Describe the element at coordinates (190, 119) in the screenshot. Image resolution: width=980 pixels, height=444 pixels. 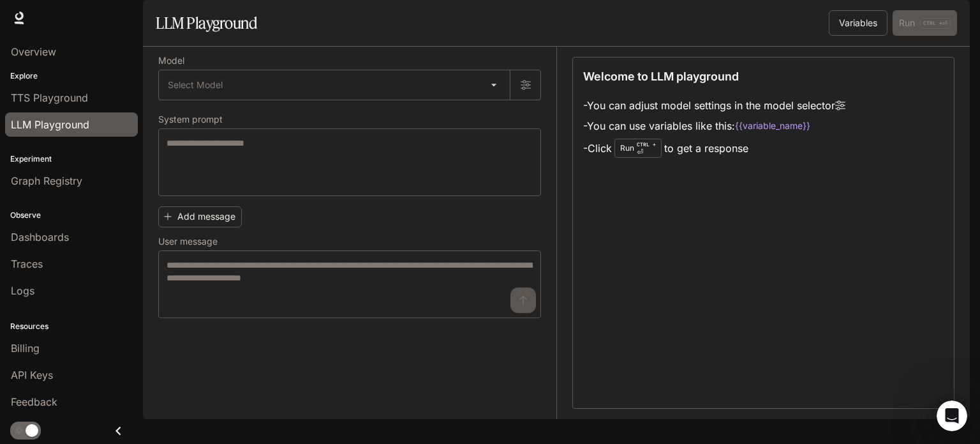
I see `p: System prompt` at that location.